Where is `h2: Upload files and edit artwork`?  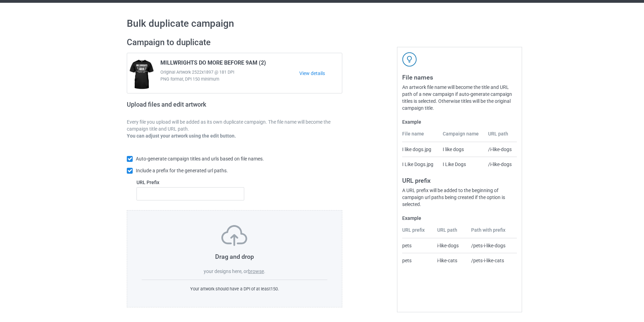 h2: Upload files and edit artwork is located at coordinates (192, 107).